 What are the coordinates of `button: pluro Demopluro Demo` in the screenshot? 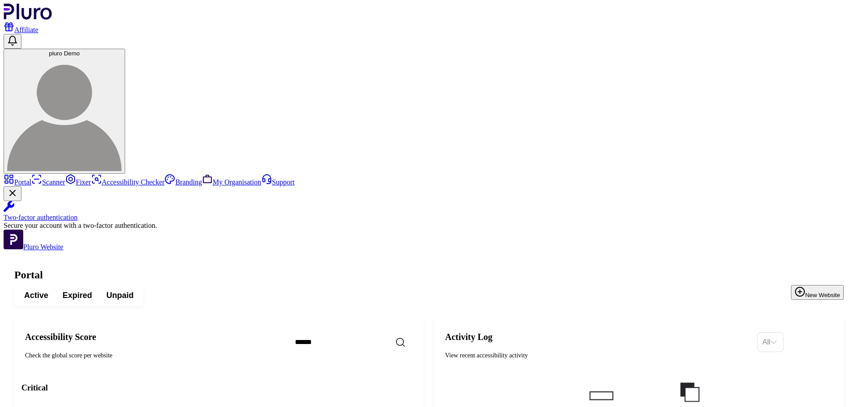 It's located at (64, 111).